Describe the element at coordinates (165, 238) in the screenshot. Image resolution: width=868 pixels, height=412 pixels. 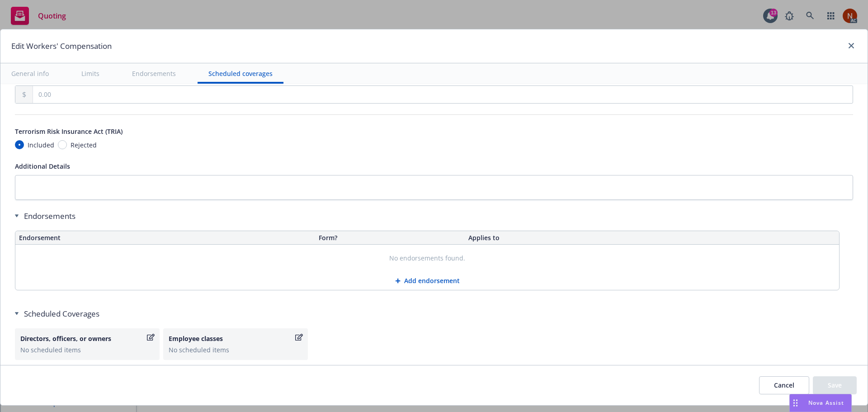
I see `th: Endorsement` at that location.